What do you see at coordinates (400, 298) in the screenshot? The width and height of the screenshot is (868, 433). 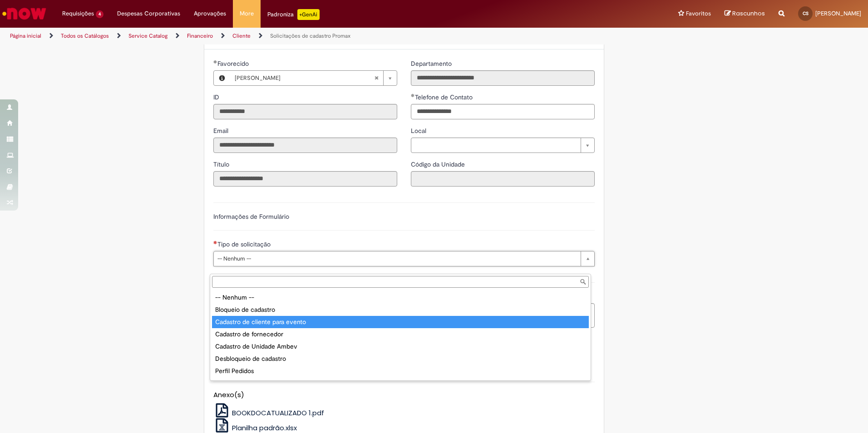 I see `div: -- Nenhum --` at bounding box center [400, 298].